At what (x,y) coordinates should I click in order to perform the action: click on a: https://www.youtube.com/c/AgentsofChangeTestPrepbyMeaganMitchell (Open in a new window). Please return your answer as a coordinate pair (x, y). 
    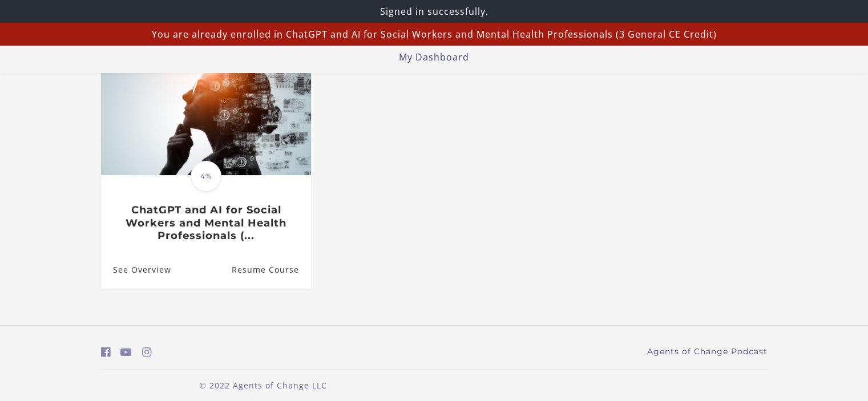
    Looking at the image, I should click on (126, 352).